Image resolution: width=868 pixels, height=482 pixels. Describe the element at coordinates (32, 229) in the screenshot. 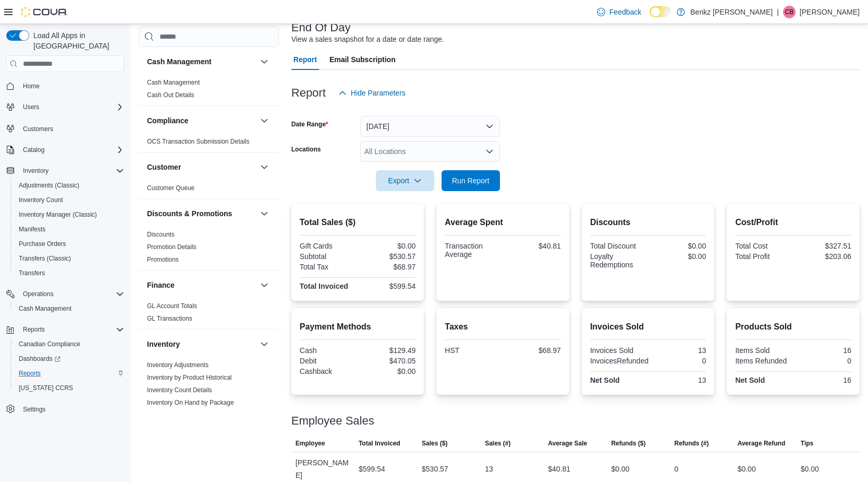

I see `span: Manifests` at that location.